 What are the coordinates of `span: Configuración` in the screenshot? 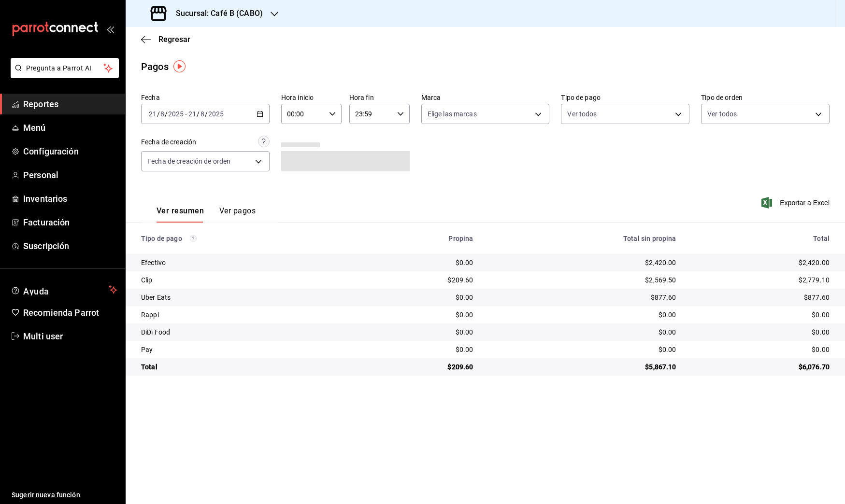 It's located at (70, 151).